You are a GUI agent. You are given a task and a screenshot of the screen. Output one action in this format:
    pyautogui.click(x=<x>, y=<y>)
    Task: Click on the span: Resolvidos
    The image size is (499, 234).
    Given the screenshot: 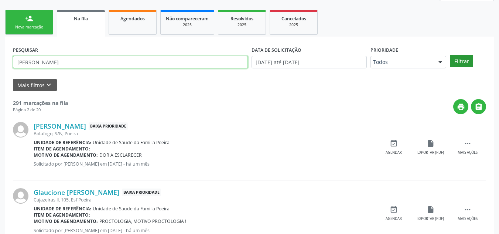 What is the action you would take?
    pyautogui.click(x=242, y=18)
    